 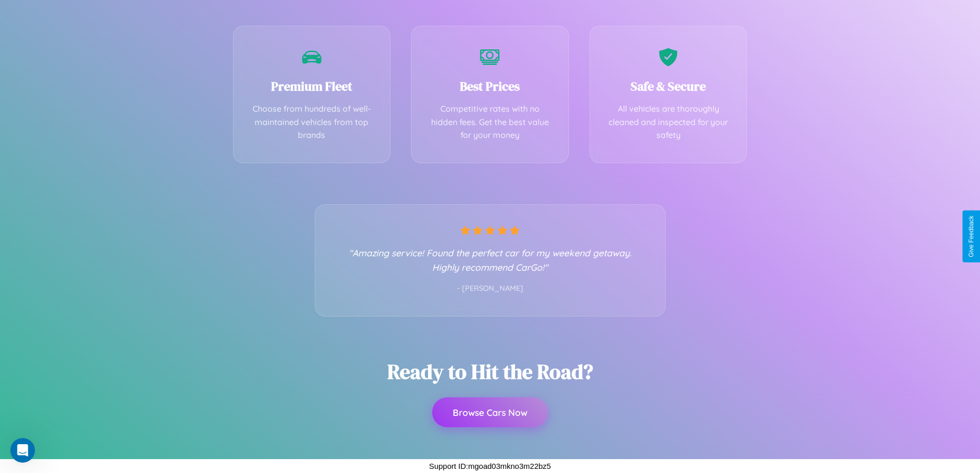 I want to click on p: Choose from hundreds of well-maintained vehicles from top brands, so click(x=312, y=122).